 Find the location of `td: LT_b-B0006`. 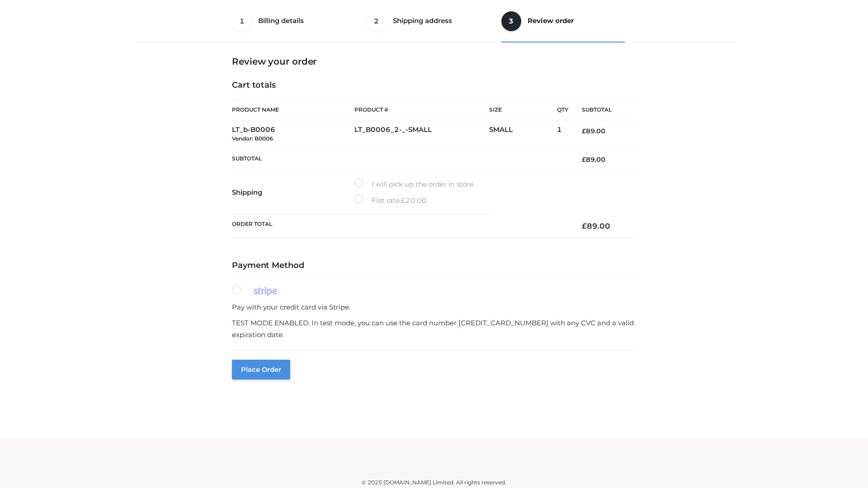

td: LT_b-B0006 is located at coordinates (293, 134).